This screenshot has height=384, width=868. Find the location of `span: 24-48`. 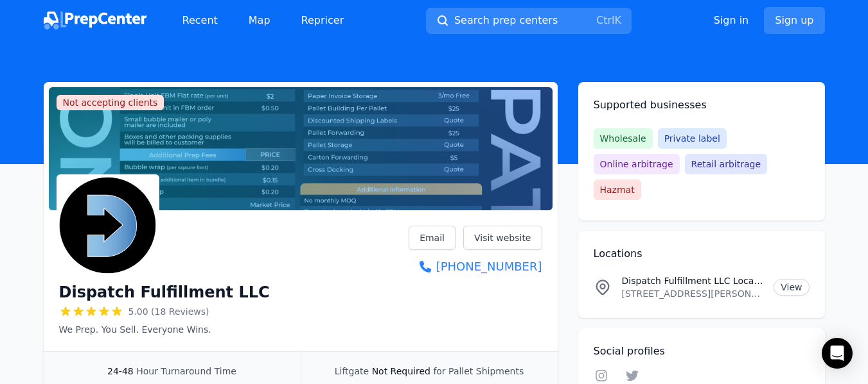

span: 24-48 is located at coordinates (121, 371).